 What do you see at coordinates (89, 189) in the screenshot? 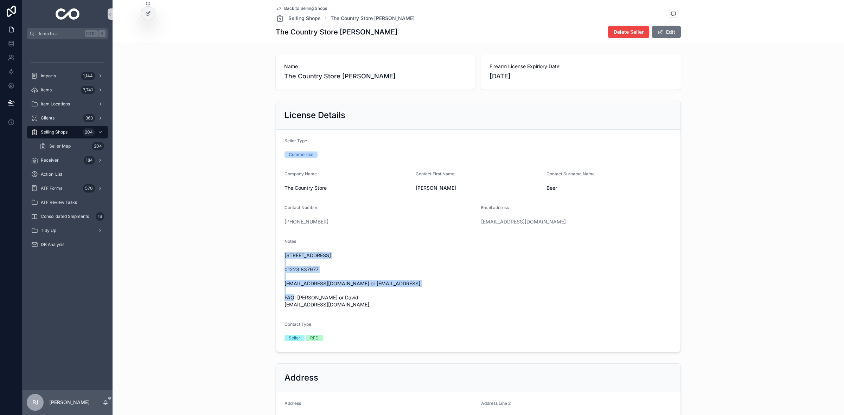
I see `div: 570` at bounding box center [89, 189].